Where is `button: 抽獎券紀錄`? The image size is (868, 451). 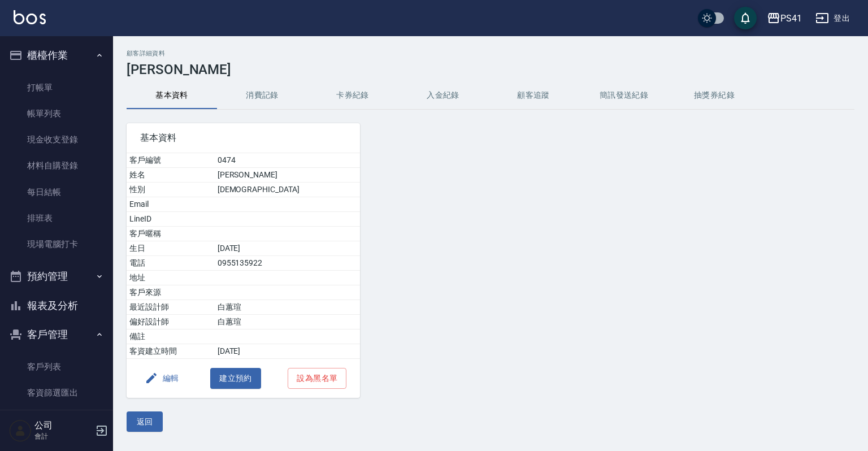
button: 抽獎券紀錄 is located at coordinates (714, 96).